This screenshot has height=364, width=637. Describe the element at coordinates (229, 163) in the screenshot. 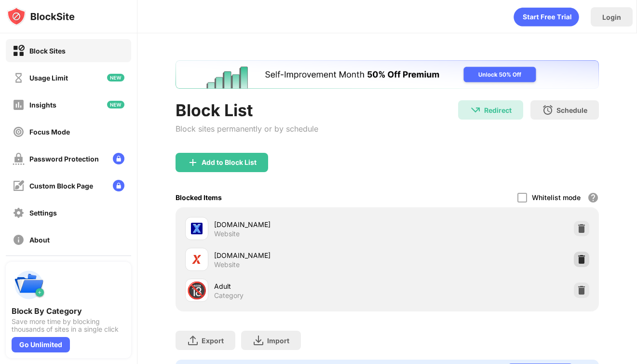

I see `div: Add to Block List` at that location.